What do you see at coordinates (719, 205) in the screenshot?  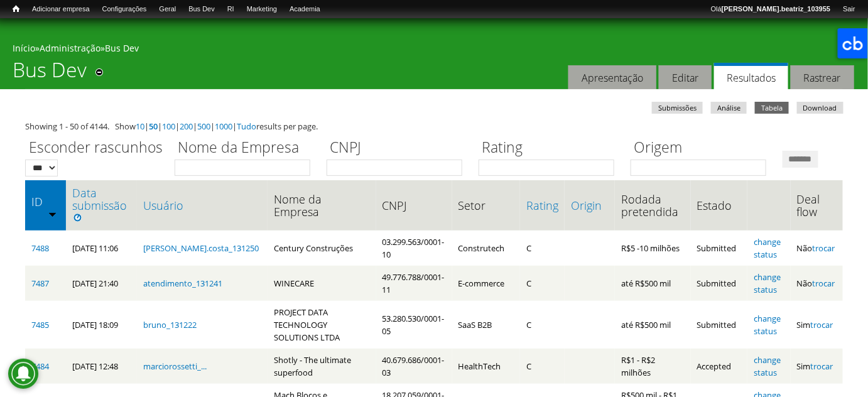 I see `th: Estado` at bounding box center [719, 205].